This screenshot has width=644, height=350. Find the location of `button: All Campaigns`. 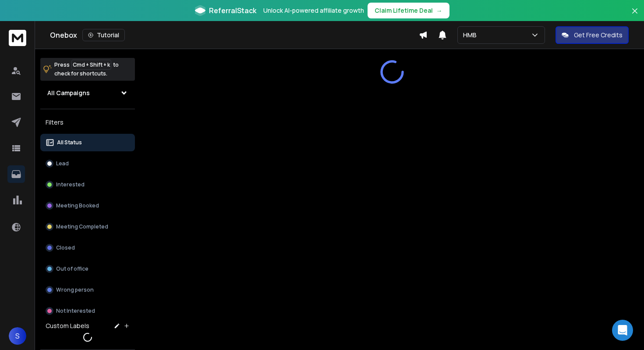

button: All Campaigns is located at coordinates (88, 93).